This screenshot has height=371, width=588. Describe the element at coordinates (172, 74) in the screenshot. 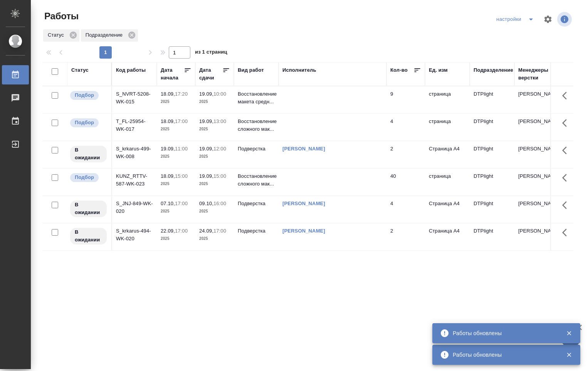

I see `div: Дата начала` at that location.